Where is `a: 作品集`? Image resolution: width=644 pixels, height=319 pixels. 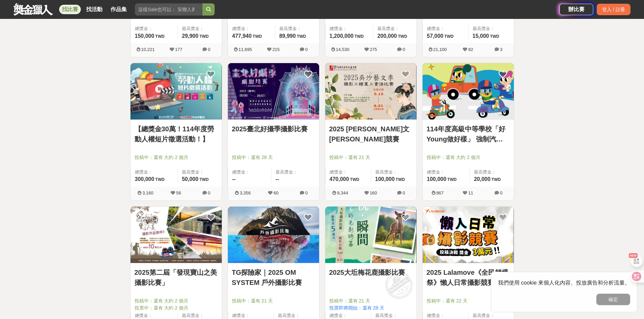 a: 作品集 is located at coordinates (119, 9).